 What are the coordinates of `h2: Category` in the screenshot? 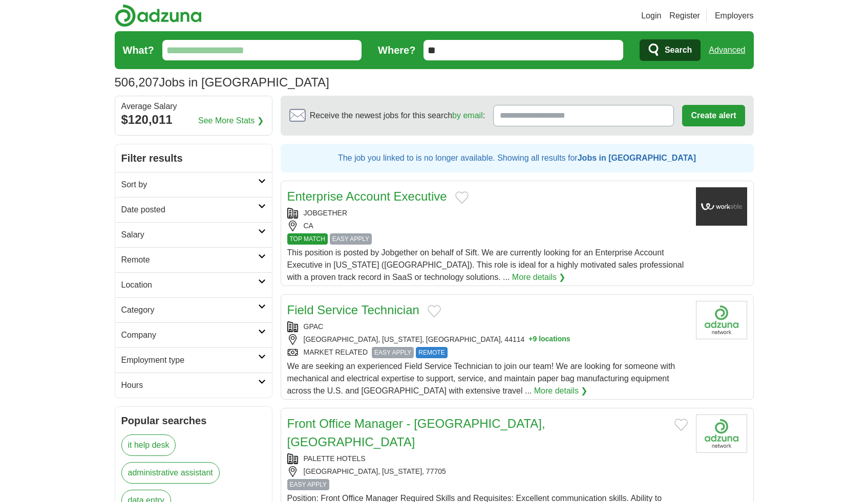 It's located at (189, 311).